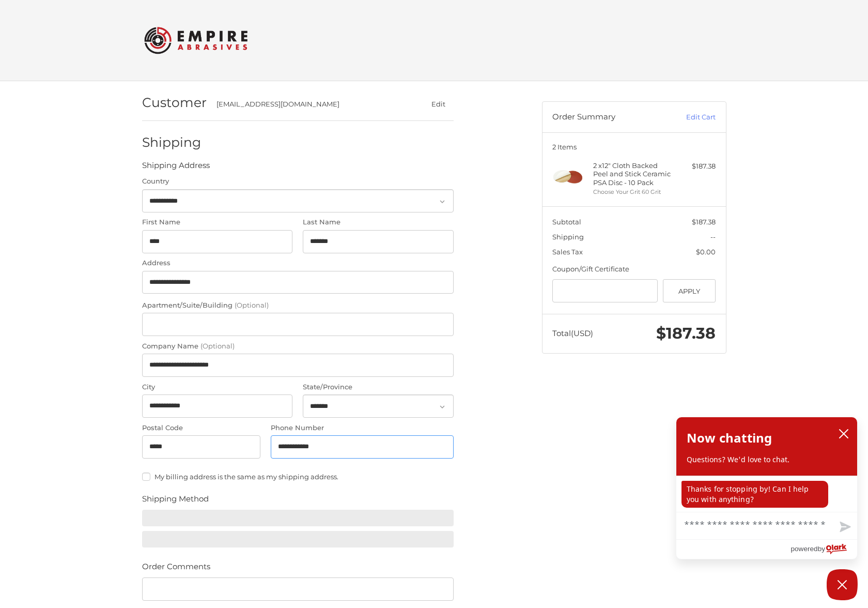 Image resolution: width=868 pixels, height=608 pixels. I want to click on label: State/Province, so click(378, 387).